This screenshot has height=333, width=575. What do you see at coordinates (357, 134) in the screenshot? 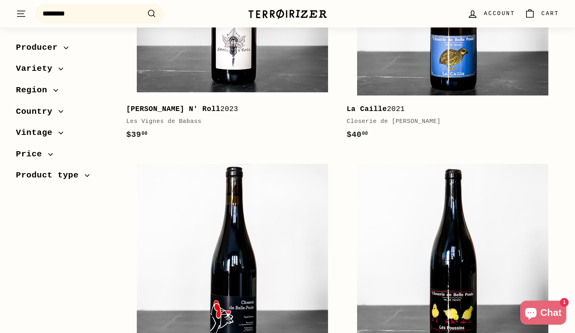
I see `span: $40` at bounding box center [357, 134].